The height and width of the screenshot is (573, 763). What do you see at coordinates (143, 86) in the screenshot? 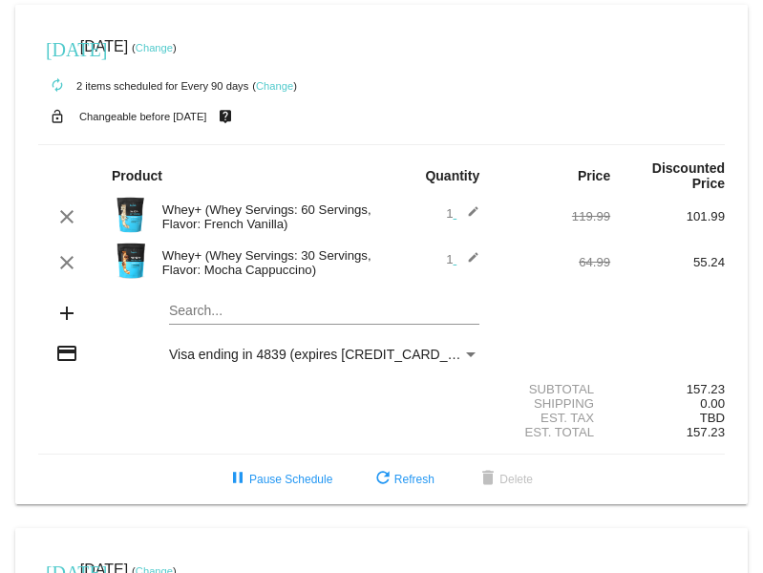
I see `small: 2 items scheduled for Every 90 days` at bounding box center [143, 86].